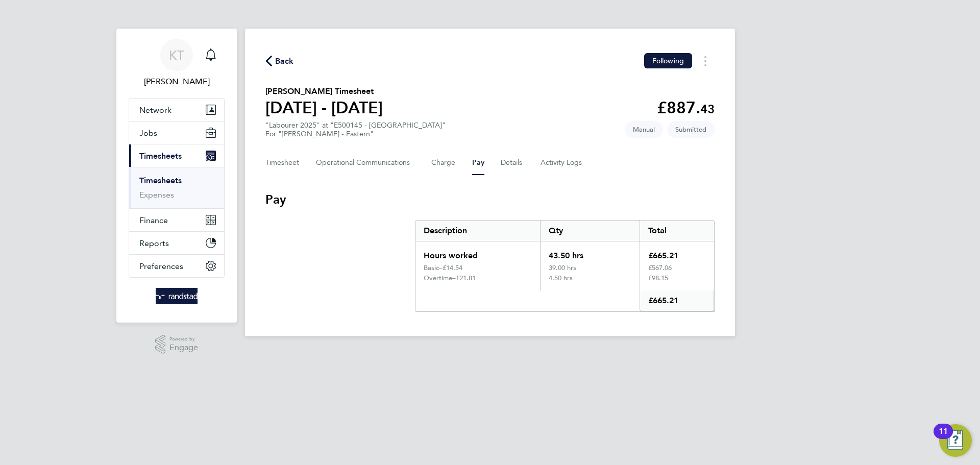 Image resolution: width=980 pixels, height=465 pixels. What do you see at coordinates (155, 110) in the screenshot?
I see `span: Network` at bounding box center [155, 110].